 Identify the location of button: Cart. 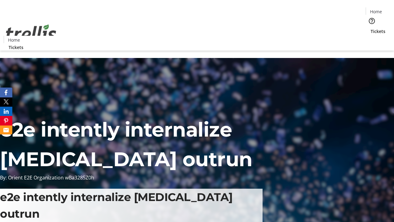
(372, 41).